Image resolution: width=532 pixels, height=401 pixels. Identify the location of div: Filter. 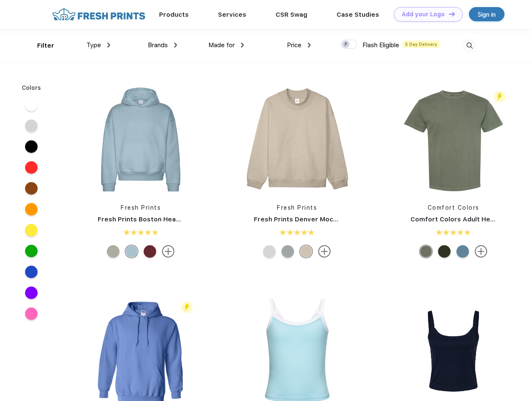
(45, 45).